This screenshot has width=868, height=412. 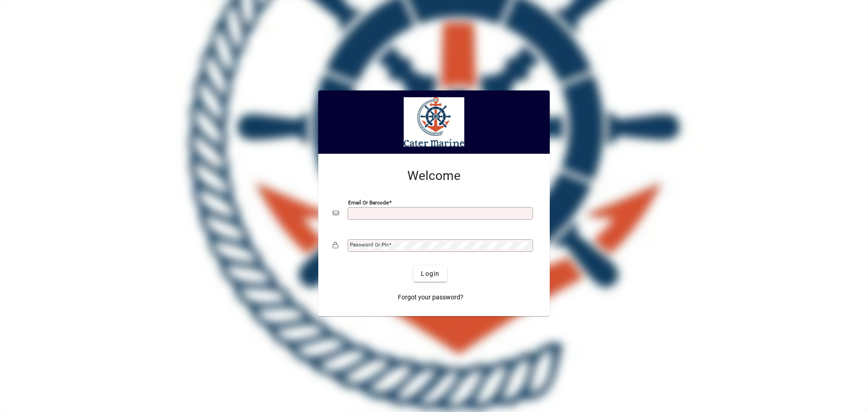 What do you see at coordinates (430, 297) in the screenshot?
I see `span: Forgot your password?` at bounding box center [430, 297].